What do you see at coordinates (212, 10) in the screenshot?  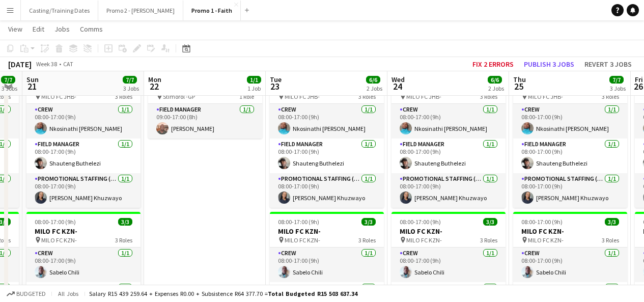 I see `button: Promo 1 - Faith` at bounding box center [212, 10].